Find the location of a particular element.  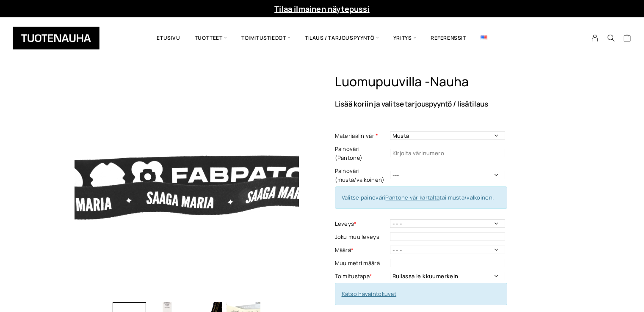

img: puuvillakanttinauha-jamakka-kalanruotokuvio is located at coordinates (187, 186).